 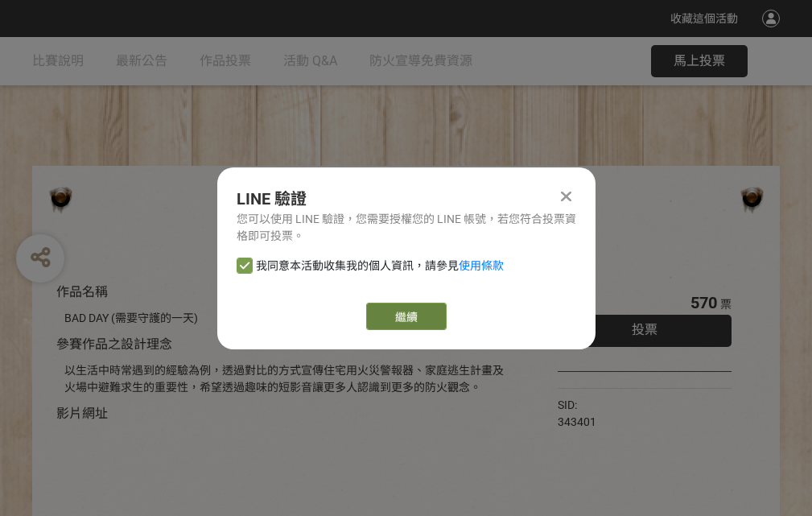 What do you see at coordinates (142, 60) in the screenshot?
I see `span: 最新公告` at bounding box center [142, 60].